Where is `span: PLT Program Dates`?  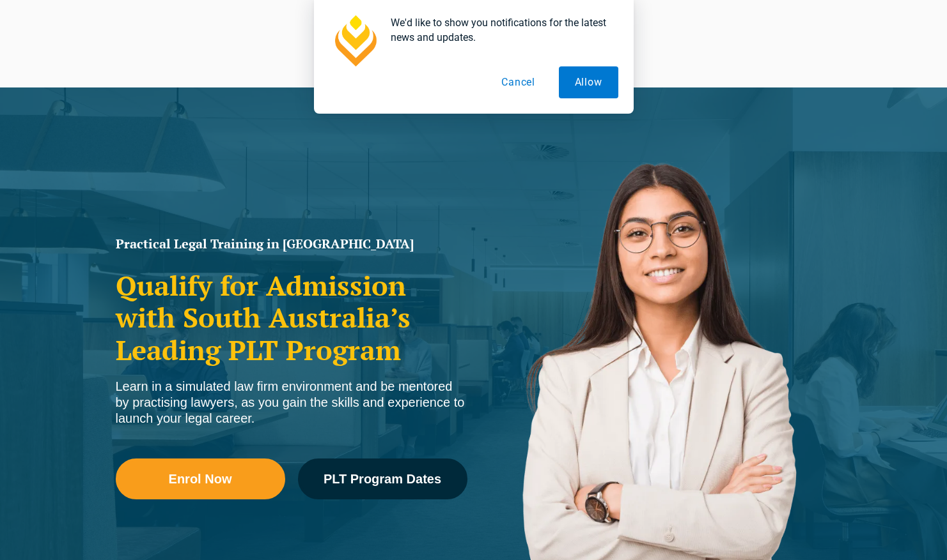 span: PLT Program Dates is located at coordinates (382, 479).